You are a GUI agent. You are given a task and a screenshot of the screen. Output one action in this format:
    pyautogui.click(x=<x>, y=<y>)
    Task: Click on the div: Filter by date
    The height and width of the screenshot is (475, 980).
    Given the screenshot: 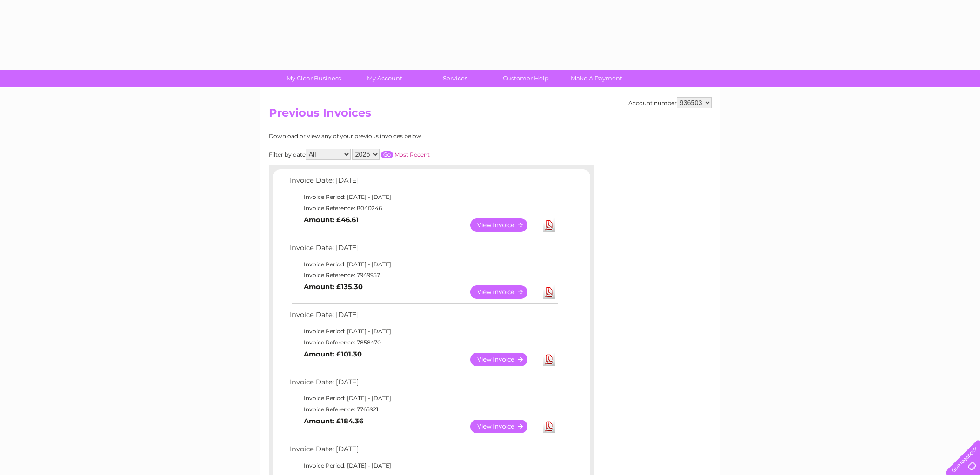 What is the action you would take?
    pyautogui.click(x=391, y=154)
    